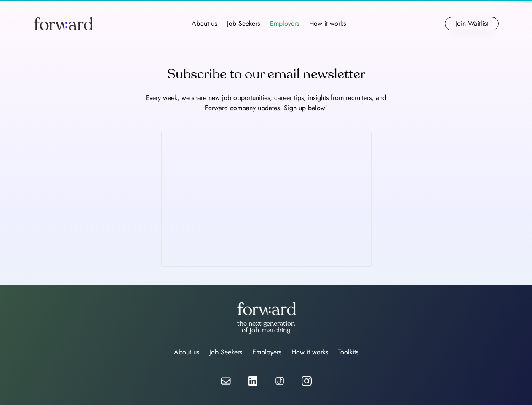  What do you see at coordinates (266, 308) in the screenshot?
I see `img: forward-logo-white.png` at bounding box center [266, 308].